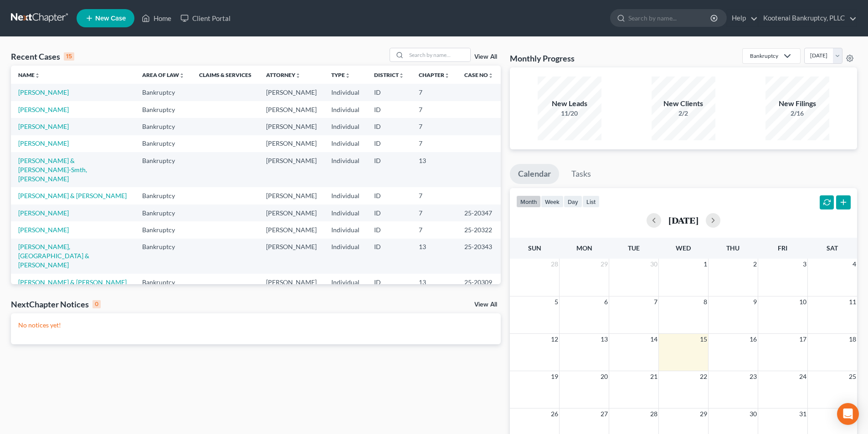 The image size is (868, 434). What do you see at coordinates (703, 377) in the screenshot?
I see `span: 22` at bounding box center [703, 377].